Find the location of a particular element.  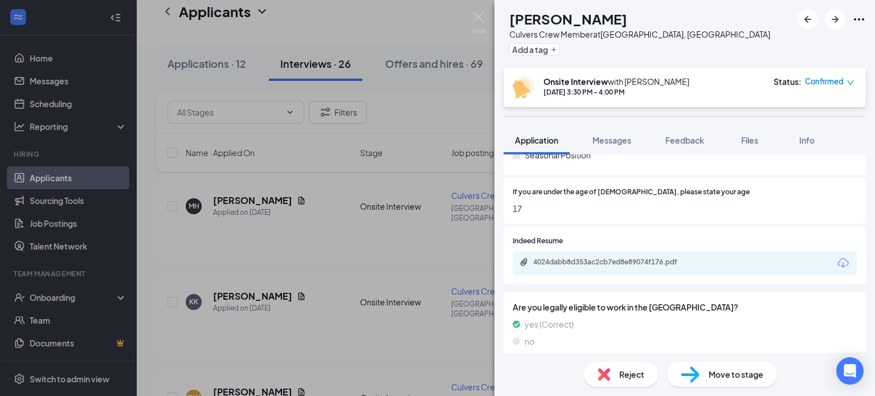

svg: ArrowRight is located at coordinates (836, 19).